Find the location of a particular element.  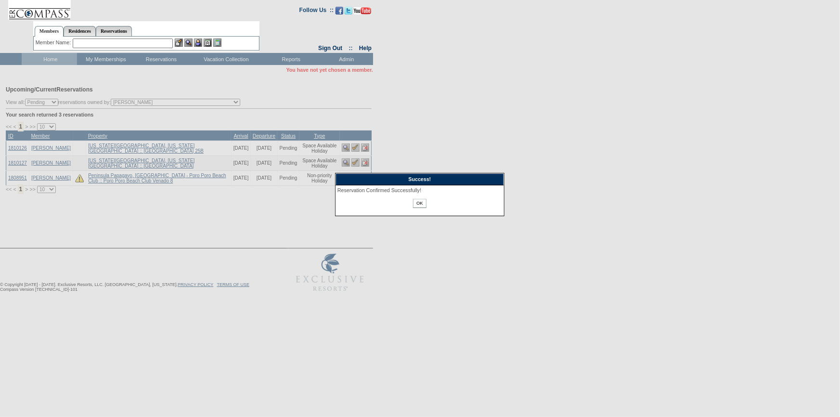

img: Become our fan on Facebook is located at coordinates (339, 11).